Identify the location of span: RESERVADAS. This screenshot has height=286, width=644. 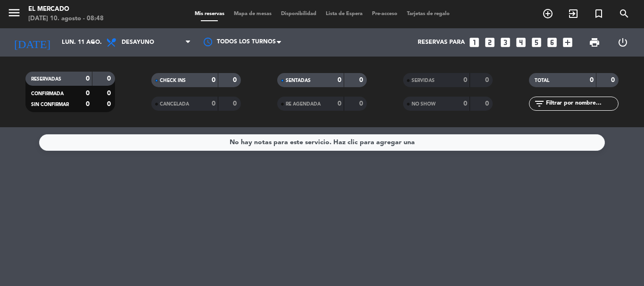
(46, 79).